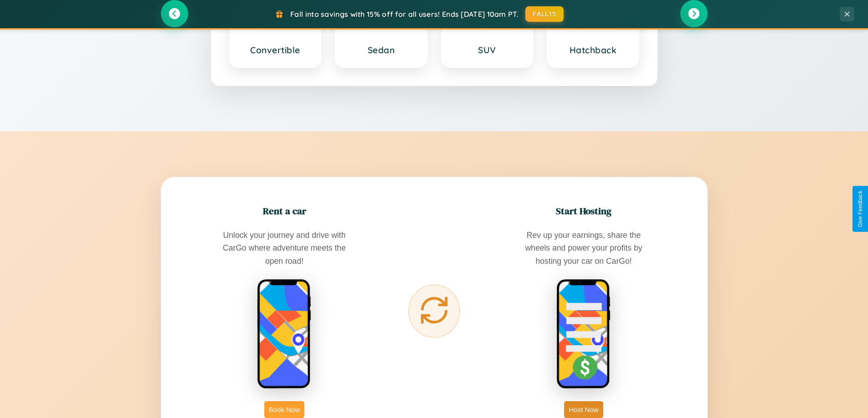 The height and width of the screenshot is (418, 868). What do you see at coordinates (583, 410) in the screenshot?
I see `button: Host Now` at bounding box center [583, 410].